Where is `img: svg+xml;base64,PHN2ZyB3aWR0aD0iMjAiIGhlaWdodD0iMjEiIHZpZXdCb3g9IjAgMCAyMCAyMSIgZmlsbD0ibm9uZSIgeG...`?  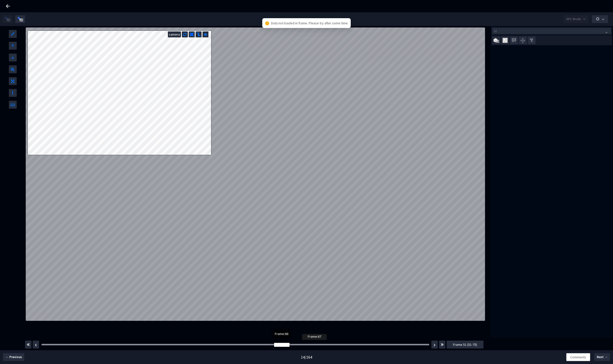
img: svg+xml;base64,PHN2ZyB3aWR0aD0iMjAiIGhlaWdodD0iMjEiIHZpZXdCb3g9IjAgMCAyMCAyMSIgZmlsbD0ibm9uZSIgeG... is located at coordinates (505, 40).